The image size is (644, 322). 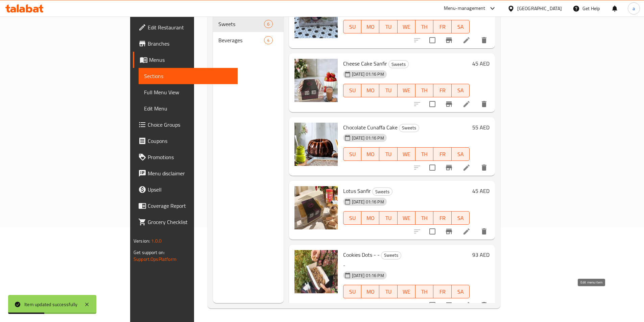 I want to click on a: Sections, so click(x=188, y=76).